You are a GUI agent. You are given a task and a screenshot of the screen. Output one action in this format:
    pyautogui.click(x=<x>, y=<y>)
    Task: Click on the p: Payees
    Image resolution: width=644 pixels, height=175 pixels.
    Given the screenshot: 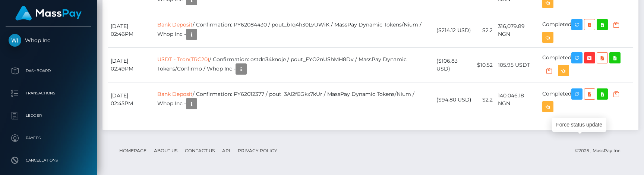 What is the action you would take?
    pyautogui.click(x=48, y=138)
    